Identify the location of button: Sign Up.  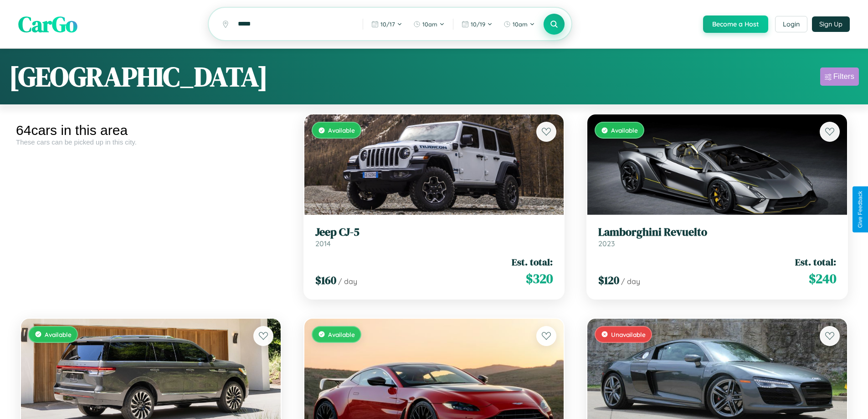
(830, 24).